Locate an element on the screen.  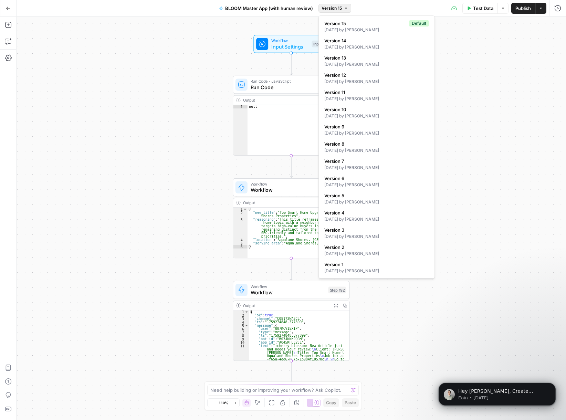
span: Toggle code folding, rows 1 through 6 is located at coordinates (245, 209).